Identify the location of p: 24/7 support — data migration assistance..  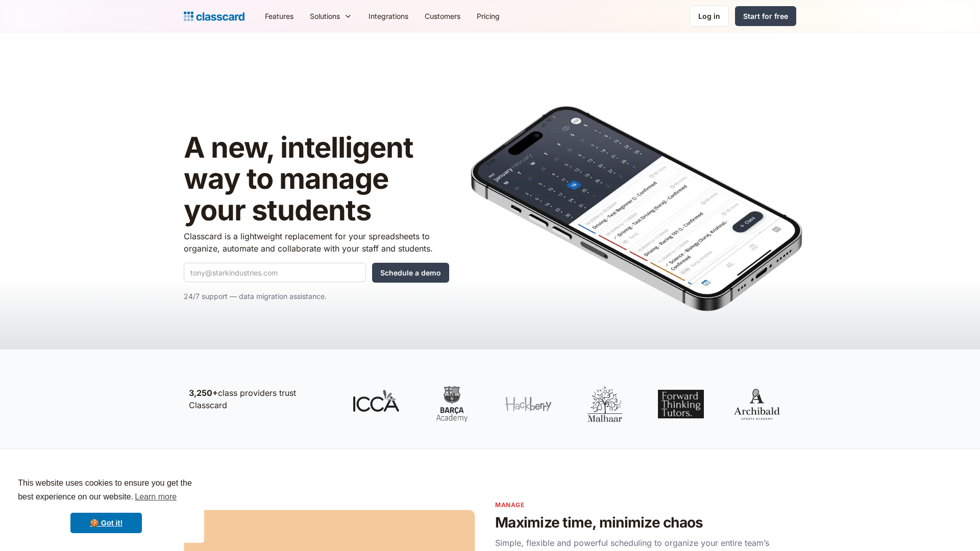
(317, 296).